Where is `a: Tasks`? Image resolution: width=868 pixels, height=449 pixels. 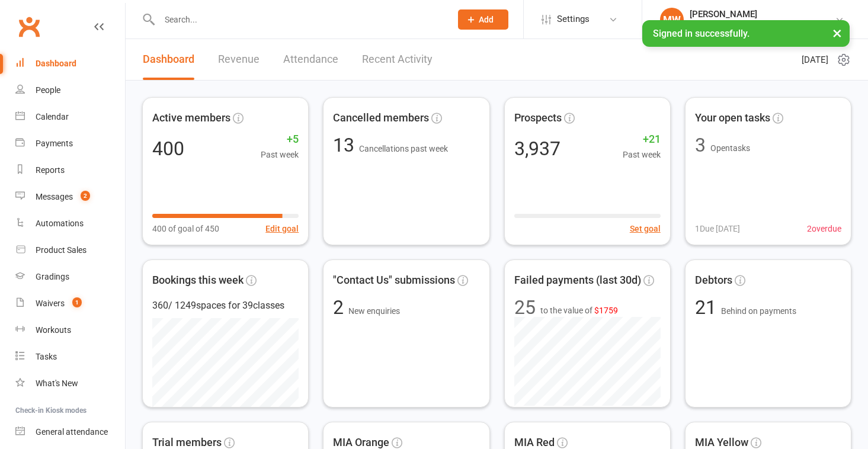 a: Tasks is located at coordinates (70, 356).